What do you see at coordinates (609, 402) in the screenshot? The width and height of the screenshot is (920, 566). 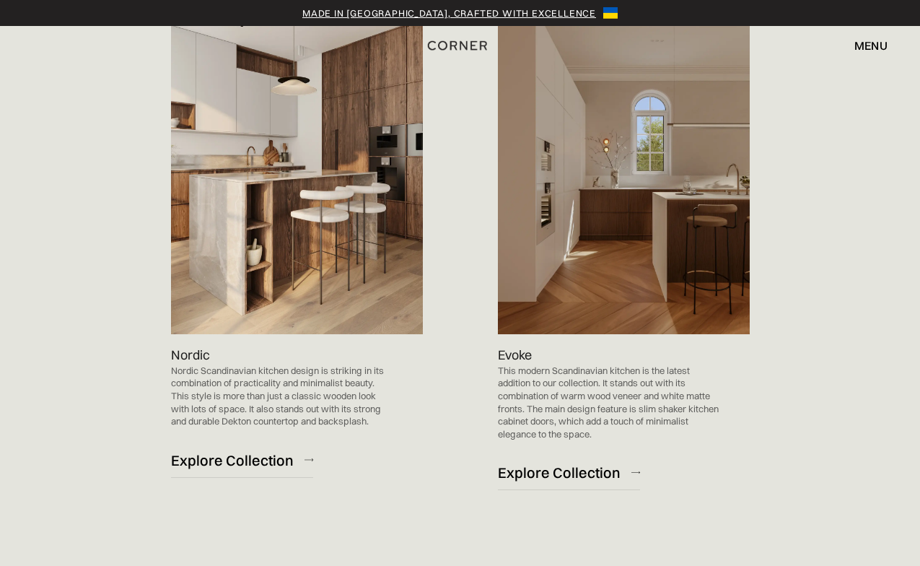 I see `p: This modern Scandinavian kitchen is the latest addition to our collection. It stands out with its...` at bounding box center [609, 402].